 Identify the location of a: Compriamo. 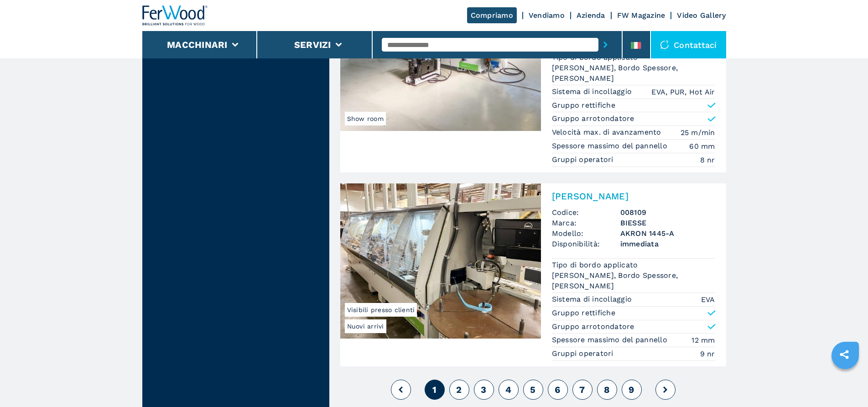
(492, 15).